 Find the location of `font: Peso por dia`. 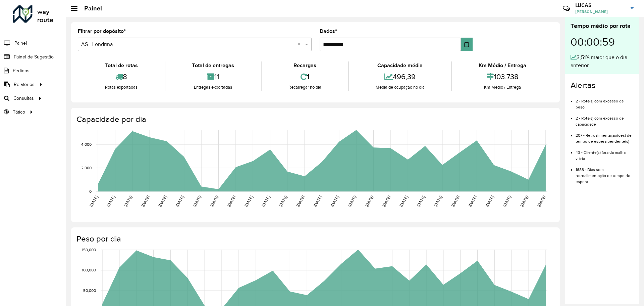

font: Peso por dia is located at coordinates (98, 238).